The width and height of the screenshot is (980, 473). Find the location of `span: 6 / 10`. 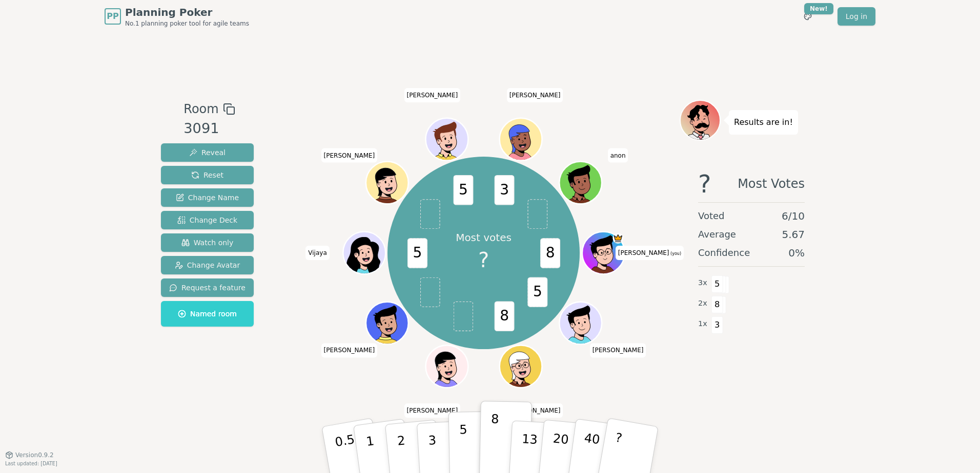

span: 6 / 10 is located at coordinates (792, 216).